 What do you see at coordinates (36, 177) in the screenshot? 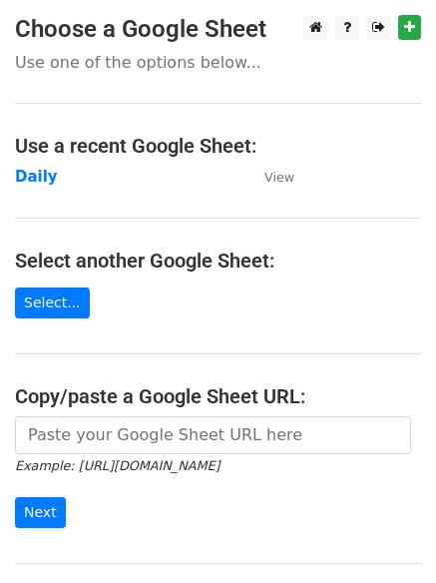
I see `a: Daily` at bounding box center [36, 177].